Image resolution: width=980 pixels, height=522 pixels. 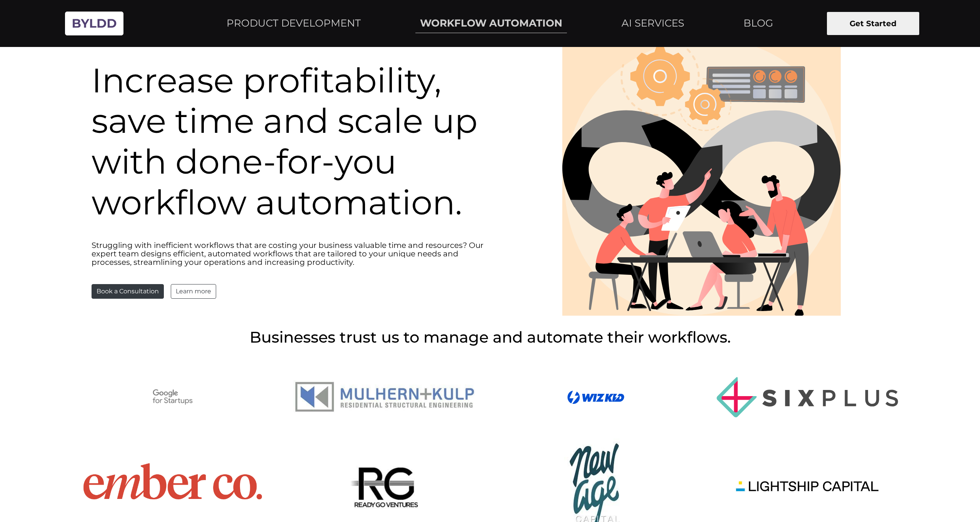 I want to click on button: Get Started, so click(x=873, y=24).